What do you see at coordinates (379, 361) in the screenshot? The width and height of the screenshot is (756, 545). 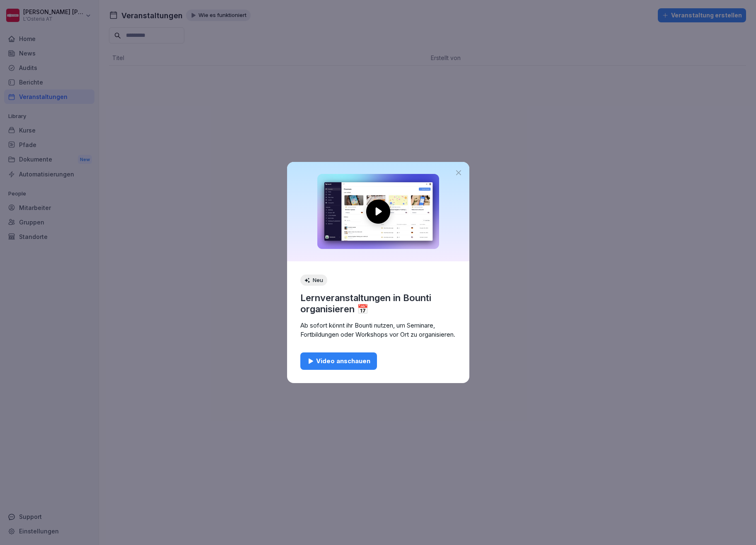 I see `a: Video anschauen` at bounding box center [379, 361].